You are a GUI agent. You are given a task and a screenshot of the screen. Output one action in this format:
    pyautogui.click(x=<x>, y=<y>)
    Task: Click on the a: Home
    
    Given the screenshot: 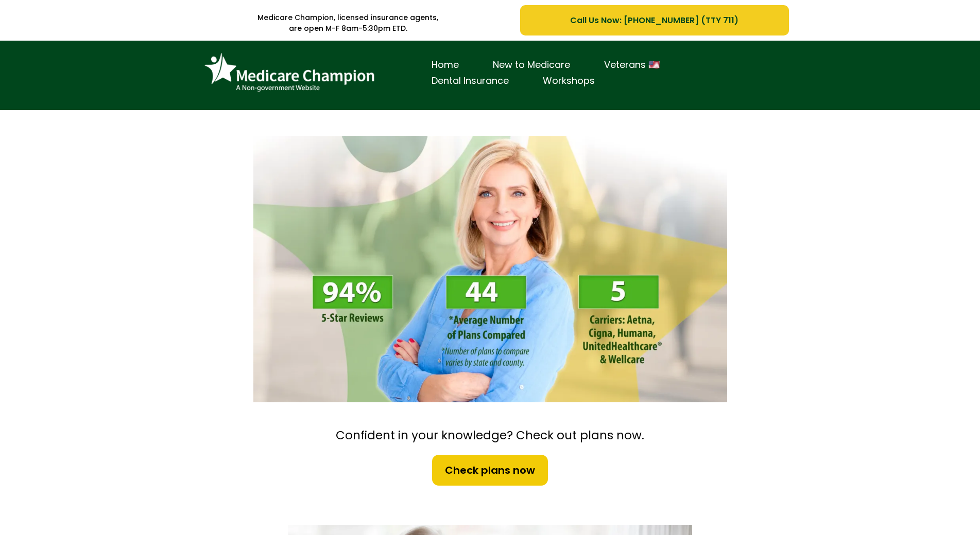 What is the action you would take?
    pyautogui.click(x=445, y=65)
    